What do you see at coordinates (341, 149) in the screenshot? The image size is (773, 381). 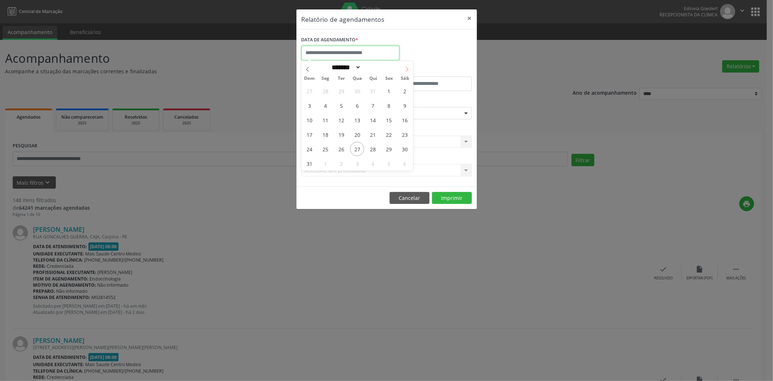 I see `span: Agosto 26, 2025` at bounding box center [341, 149].